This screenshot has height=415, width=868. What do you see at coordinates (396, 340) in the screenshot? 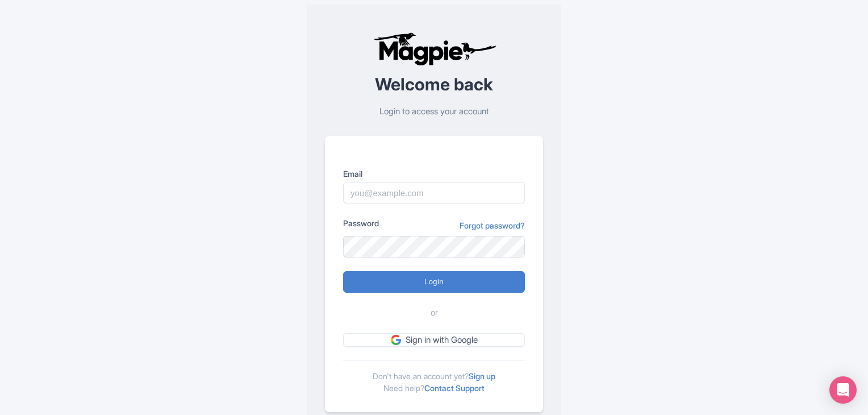
I see `img: google.svg` at bounding box center [396, 340].